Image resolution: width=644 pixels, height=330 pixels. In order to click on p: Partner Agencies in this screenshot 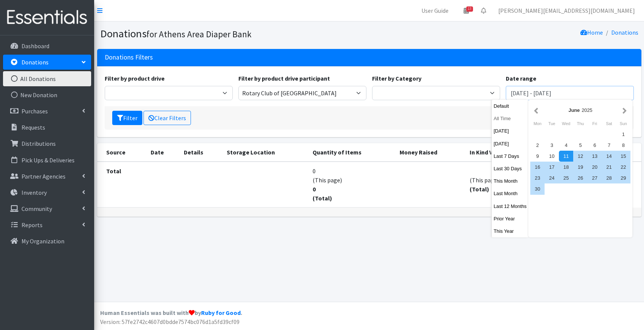, I will do `click(44, 176)`.